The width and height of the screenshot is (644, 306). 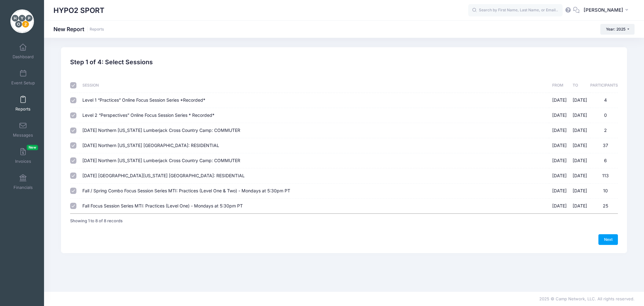 What do you see at coordinates (23, 182) in the screenshot?
I see `a: Financials` at bounding box center [23, 182].